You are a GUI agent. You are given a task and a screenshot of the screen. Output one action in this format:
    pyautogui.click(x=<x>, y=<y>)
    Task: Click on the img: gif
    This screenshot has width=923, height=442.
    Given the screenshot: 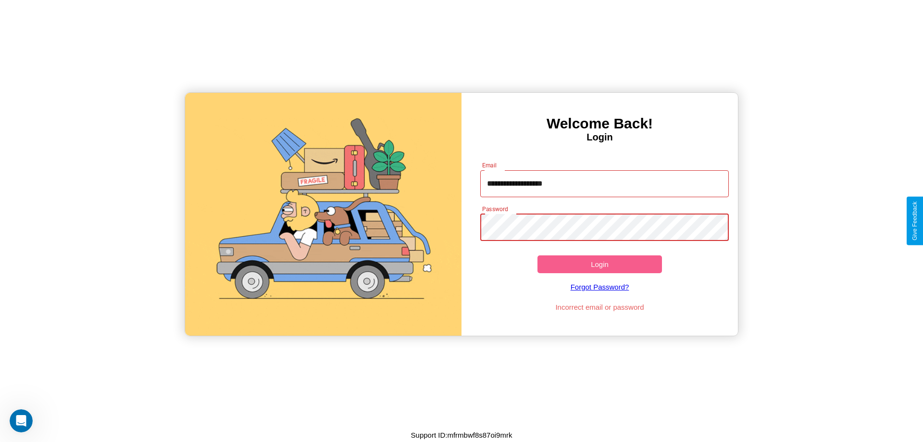 What is the action you would take?
    pyautogui.click(x=323, y=214)
    